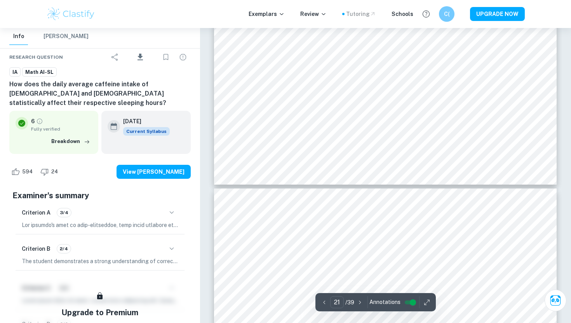 The width and height of the screenshot is (571, 323). What do you see at coordinates (50, 172) in the screenshot?
I see `div: Dislike` at bounding box center [50, 172].